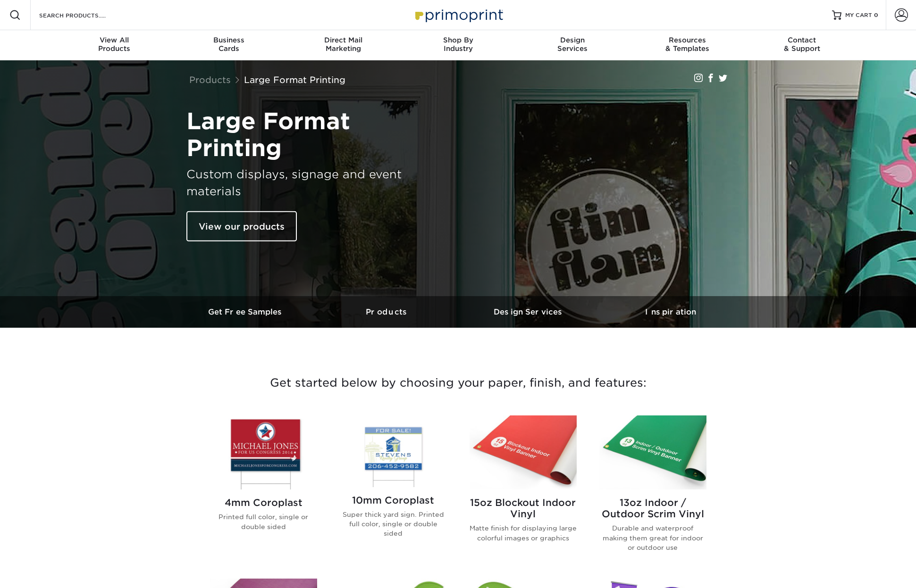 The image size is (916, 588). I want to click on h3: Custom displays, signage and event materials, so click(304, 183).